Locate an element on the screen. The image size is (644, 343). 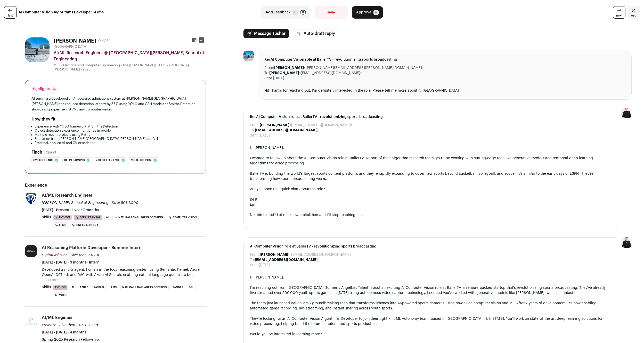
div: Highlights is located at coordinates (44, 89).